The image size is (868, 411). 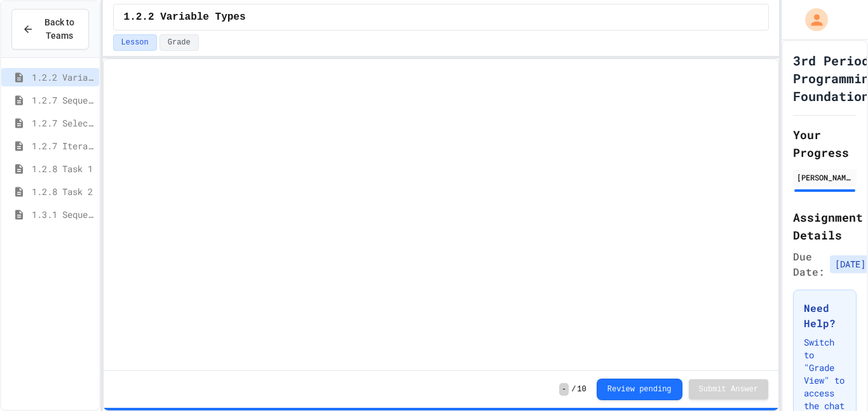 I want to click on span: 1.2.8 Task 2, so click(x=63, y=191).